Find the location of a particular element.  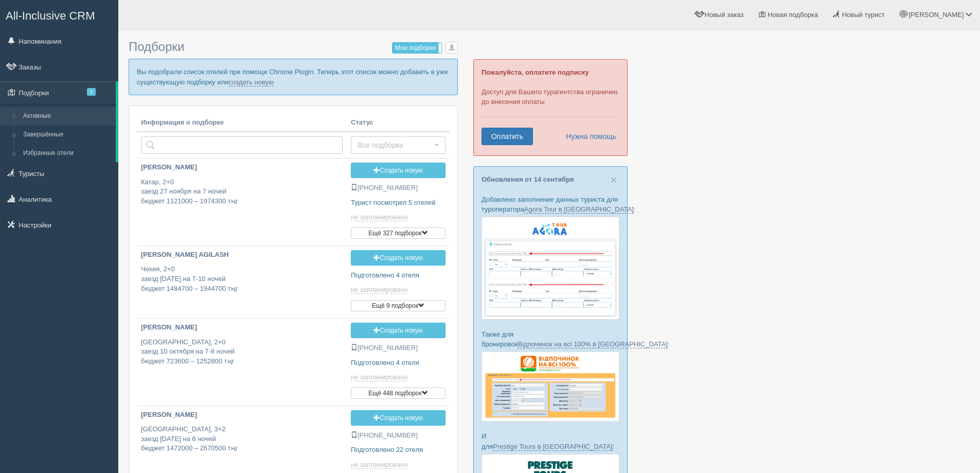

button: Ещё 9 подборок is located at coordinates (398, 306).